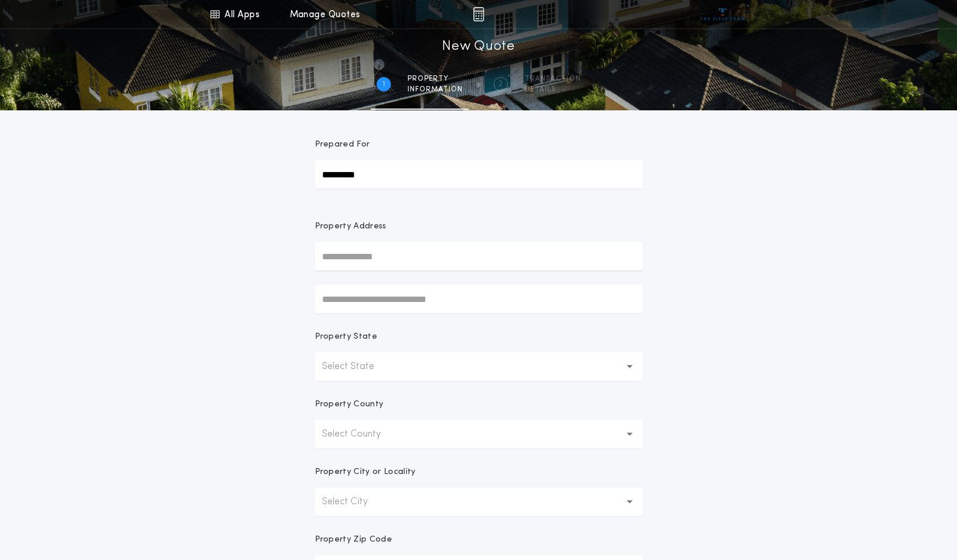  I want to click on span: Transaction, so click(552, 79).